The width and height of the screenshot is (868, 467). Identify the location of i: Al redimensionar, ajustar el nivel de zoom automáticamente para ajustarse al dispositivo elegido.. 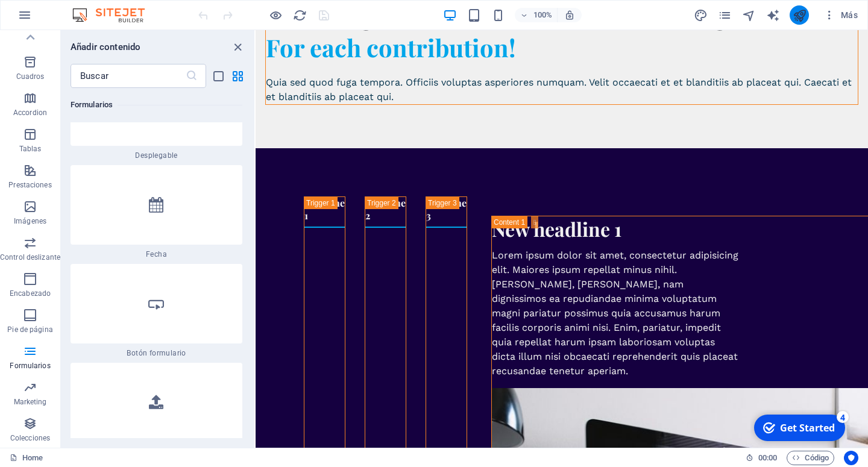
(570, 15).